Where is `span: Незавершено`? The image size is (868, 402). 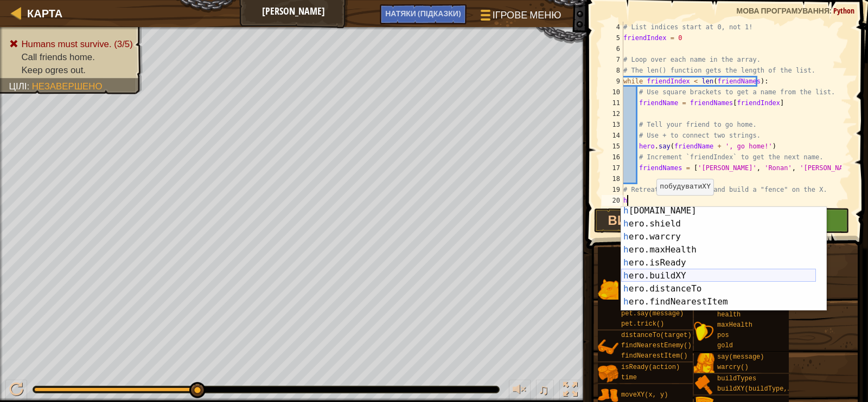 span: Незавершено is located at coordinates (67, 86).